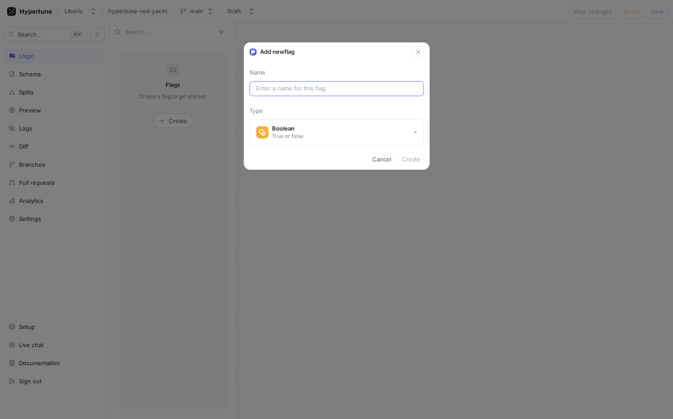 This screenshot has height=419, width=673. What do you see at coordinates (411, 159) in the screenshot?
I see `span: Create` at bounding box center [411, 159].